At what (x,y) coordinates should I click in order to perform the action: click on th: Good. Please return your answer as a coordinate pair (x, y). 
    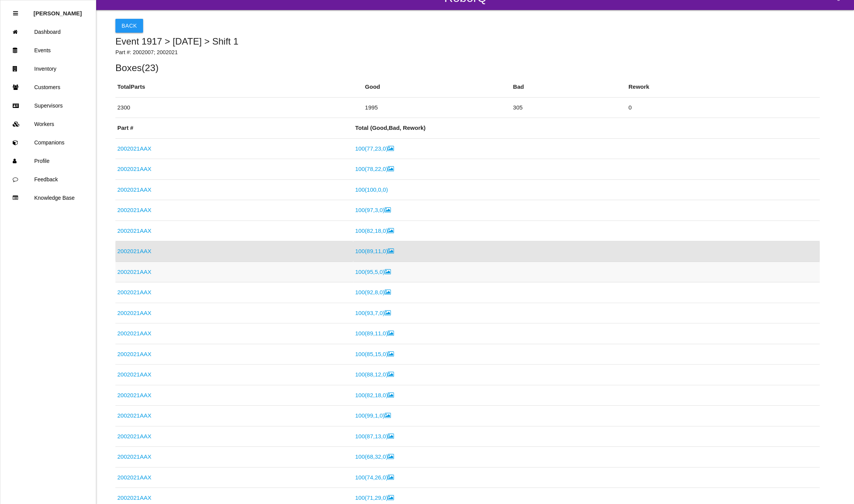
    Looking at the image, I should click on (437, 86).